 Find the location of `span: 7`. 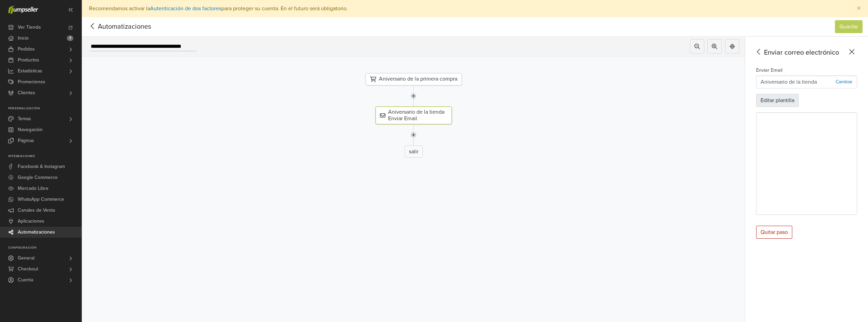

span: 7 is located at coordinates (70, 38).